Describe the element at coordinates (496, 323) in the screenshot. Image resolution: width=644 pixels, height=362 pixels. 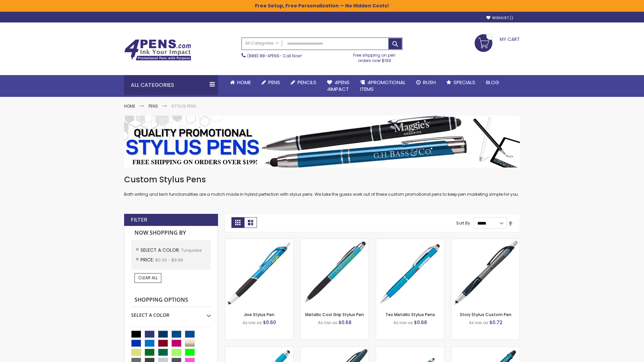
I see `span: $0.72` at that location.